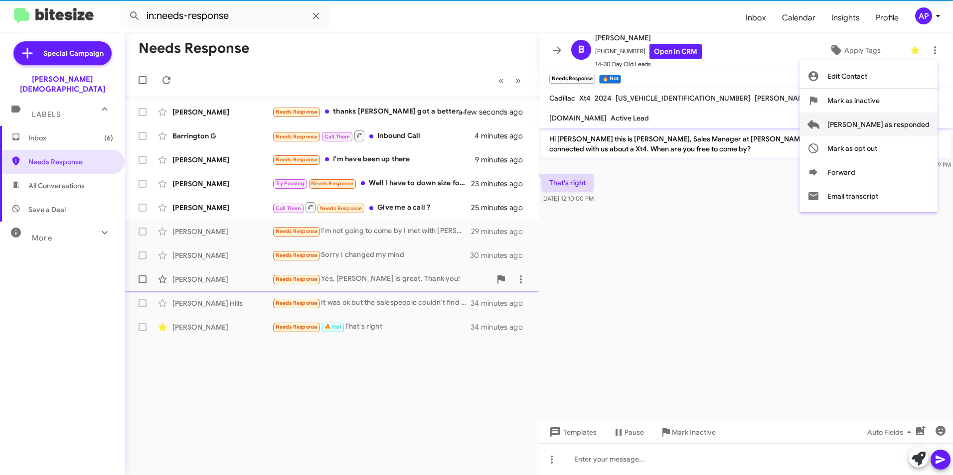  What do you see at coordinates (868, 196) in the screenshot?
I see `button: Email transcript` at bounding box center [868, 196].